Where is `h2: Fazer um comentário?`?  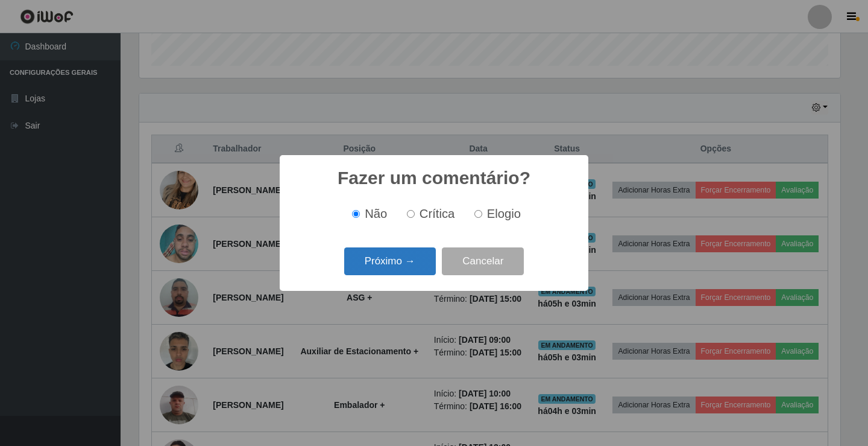
h2: Fazer um comentário? is located at coordinates (434, 178).